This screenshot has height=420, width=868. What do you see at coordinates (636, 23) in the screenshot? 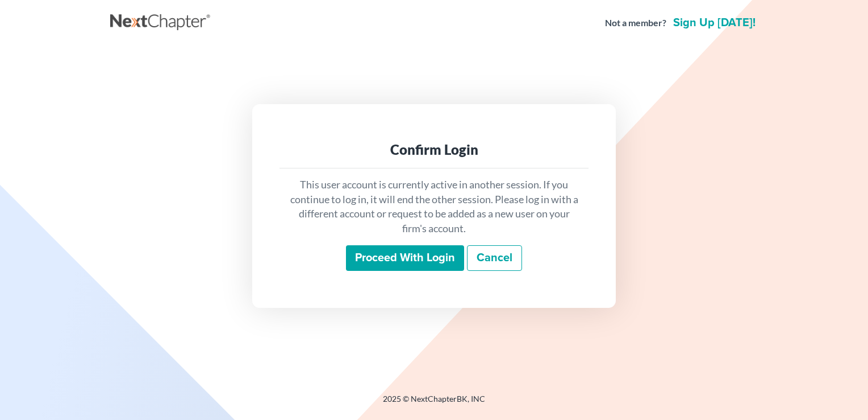
I see `strong: Not a member?` at bounding box center [636, 23].